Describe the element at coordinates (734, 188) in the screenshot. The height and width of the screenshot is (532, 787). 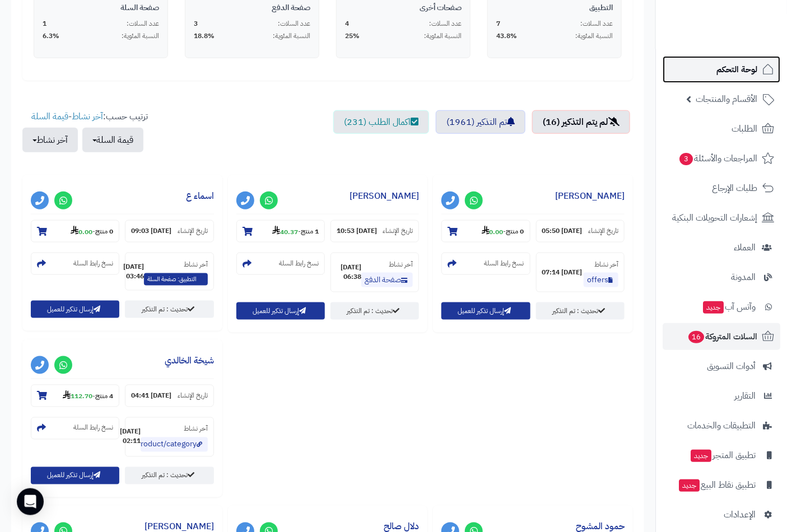
I see `span: طلبات الإرجاع` at that location.